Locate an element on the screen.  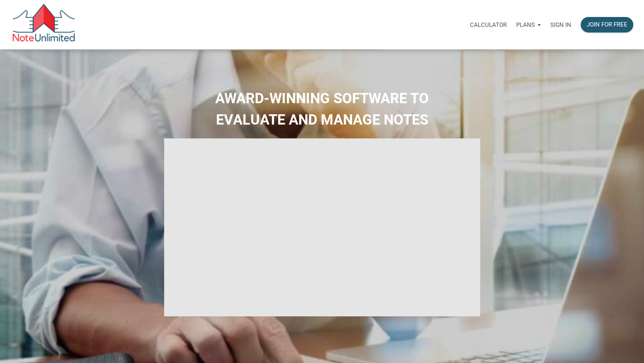
h2: AWARD-WINNING SOFTWARE TO EVALUATE AND MANAGE NOTES is located at coordinates (322, 109).